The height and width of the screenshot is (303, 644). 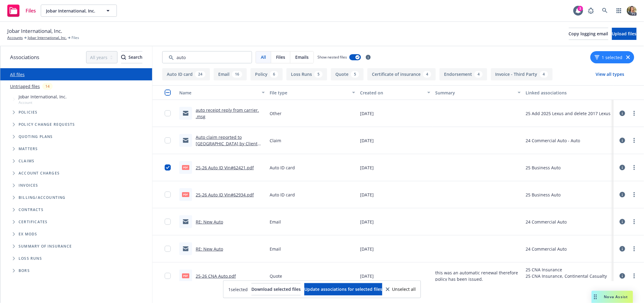 What do you see at coordinates (25, 57) in the screenshot?
I see `span: Associations` at bounding box center [25, 57].